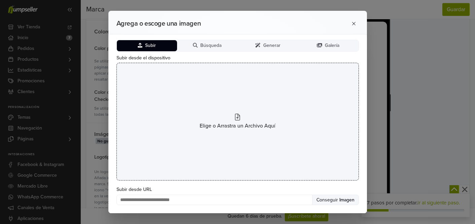 The width and height of the screenshot is (475, 224). Describe the element at coordinates (346, 199) in the screenshot. I see `span: Imagen` at that location.